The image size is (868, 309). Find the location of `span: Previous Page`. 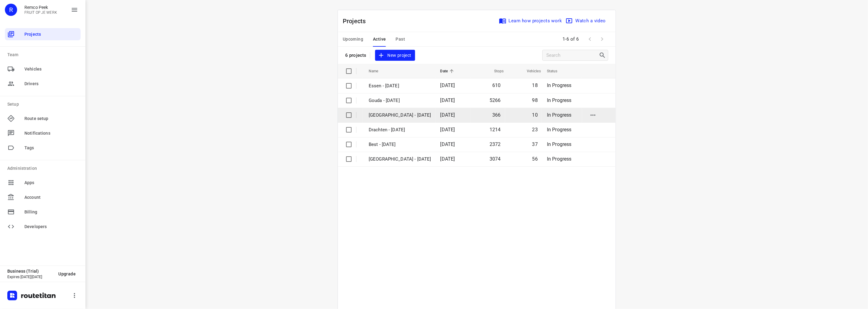

span: Previous Page is located at coordinates (590, 39).